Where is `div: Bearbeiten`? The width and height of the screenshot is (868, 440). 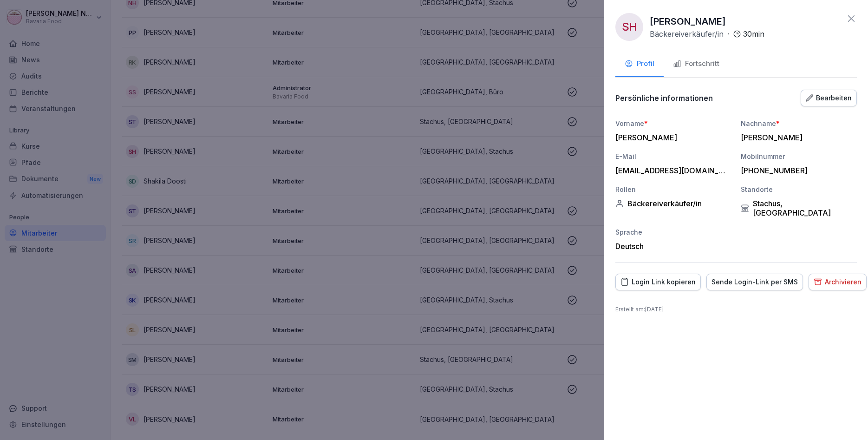
div: Bearbeiten is located at coordinates (828, 98).